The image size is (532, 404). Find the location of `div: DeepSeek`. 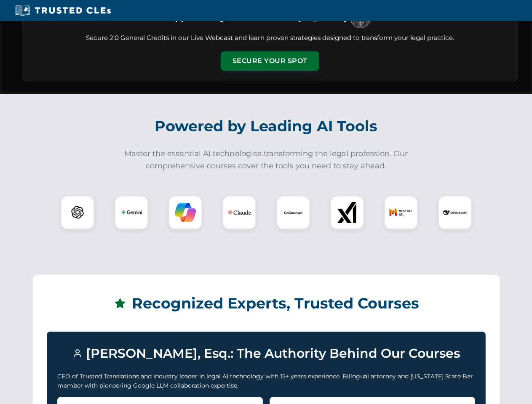

div: DeepSeek is located at coordinates (455, 212).